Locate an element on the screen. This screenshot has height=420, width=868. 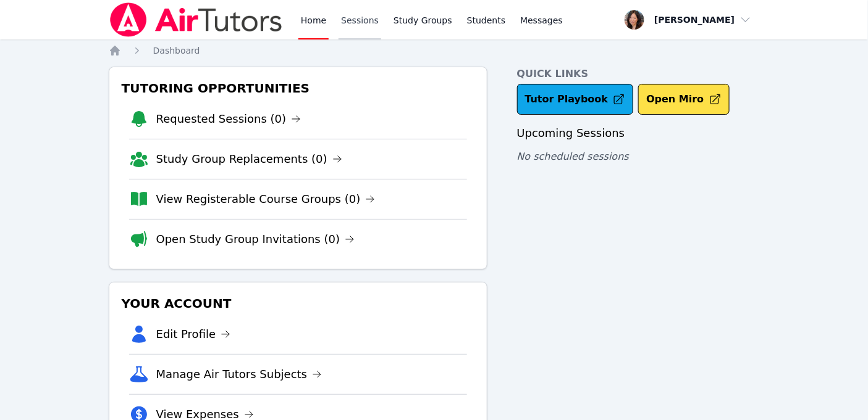
a: Study Group Replacements (0) is located at coordinates (249, 159).